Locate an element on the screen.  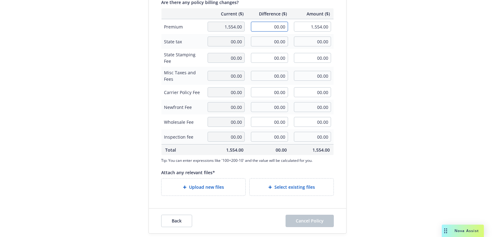
span: Cancel Policy is located at coordinates (310, 221).